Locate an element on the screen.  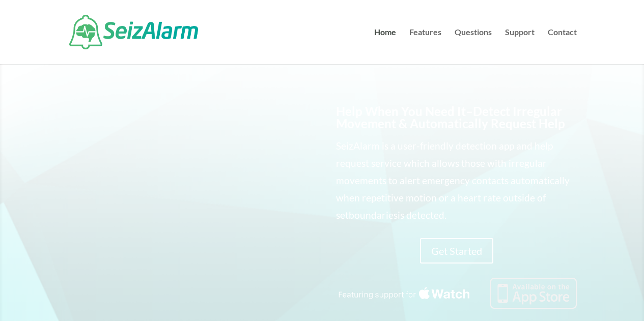
a: Features is located at coordinates (425, 46).